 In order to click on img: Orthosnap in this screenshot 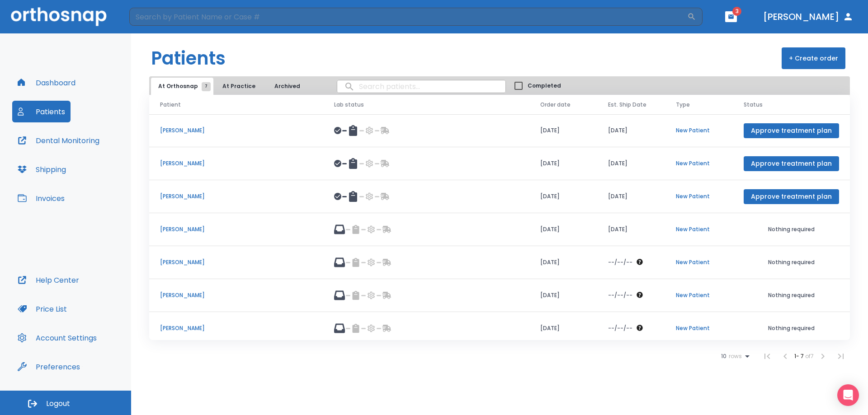, I will do `click(59, 17)`.